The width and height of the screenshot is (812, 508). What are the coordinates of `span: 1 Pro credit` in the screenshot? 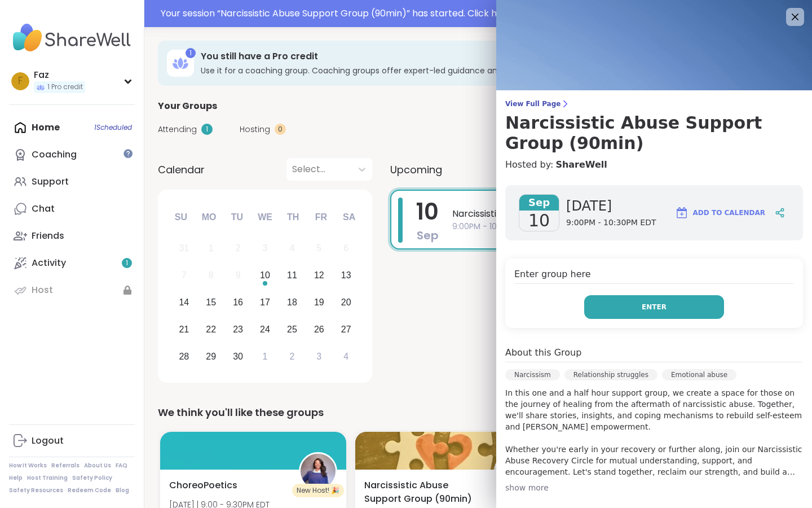 It's located at (65, 87).